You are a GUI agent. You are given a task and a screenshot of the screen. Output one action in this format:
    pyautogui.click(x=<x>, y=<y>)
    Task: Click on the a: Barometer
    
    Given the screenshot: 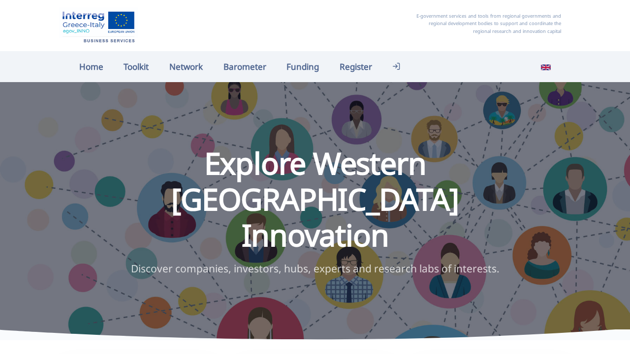 What is the action you would take?
    pyautogui.click(x=244, y=66)
    